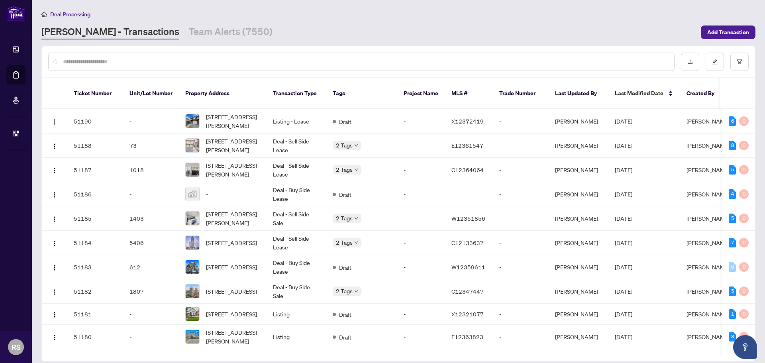  What do you see at coordinates (578, 94) in the screenshot?
I see `th: Last Updated By` at bounding box center [578, 94].